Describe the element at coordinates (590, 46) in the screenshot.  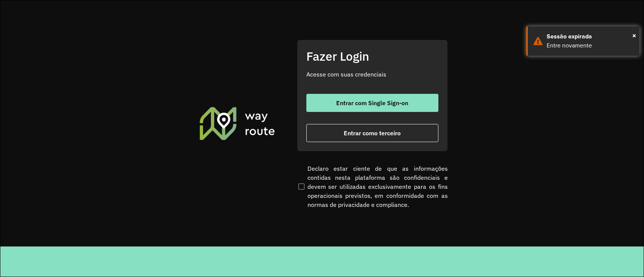
I see `div: Entre novamente` at that location.